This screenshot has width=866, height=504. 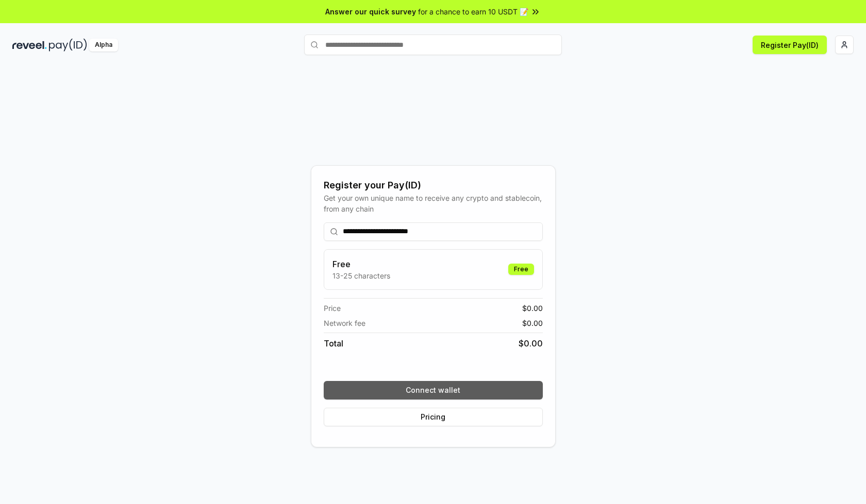 I want to click on img: reveel_dark, so click(x=30, y=45).